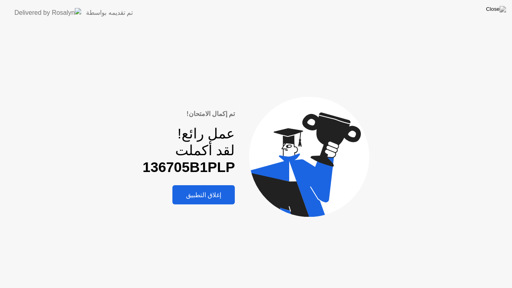 This screenshot has height=288, width=512. I want to click on div: عمل رائع! لقد أكملت, so click(189, 150).